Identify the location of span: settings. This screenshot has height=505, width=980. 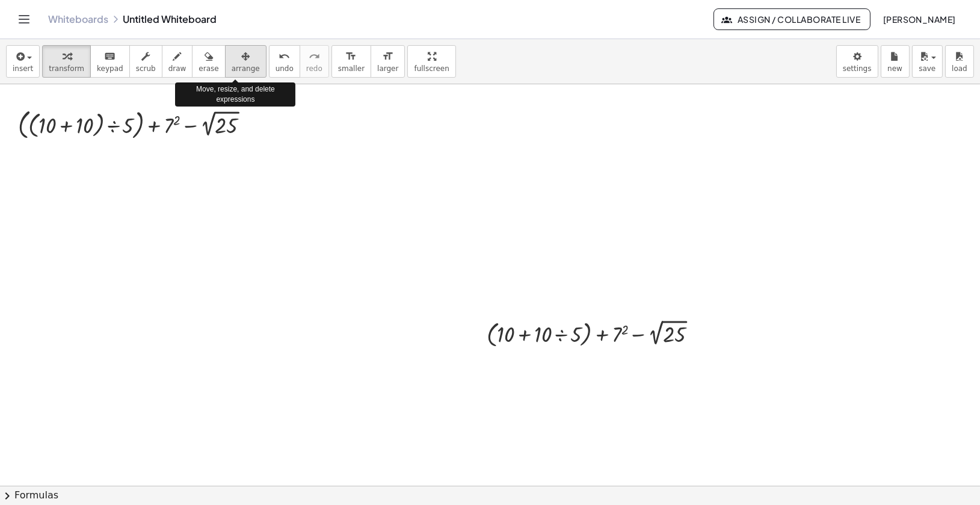
(857, 69).